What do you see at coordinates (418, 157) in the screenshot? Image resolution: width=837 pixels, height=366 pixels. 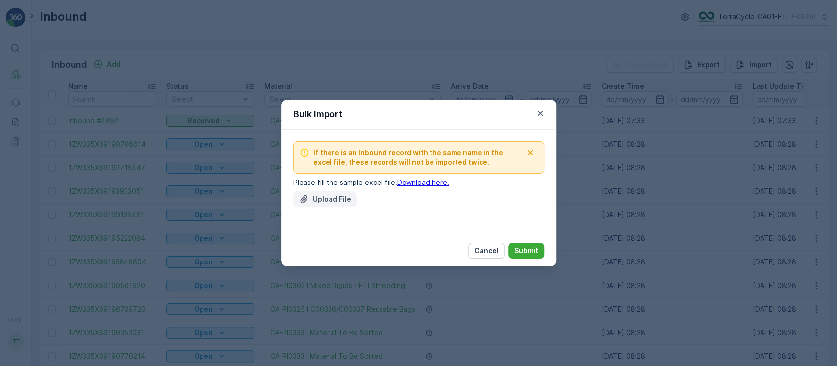 I see `span: If there is an Inbound record with the same name in the excel file, these records will not be imp...` at bounding box center [418, 157].